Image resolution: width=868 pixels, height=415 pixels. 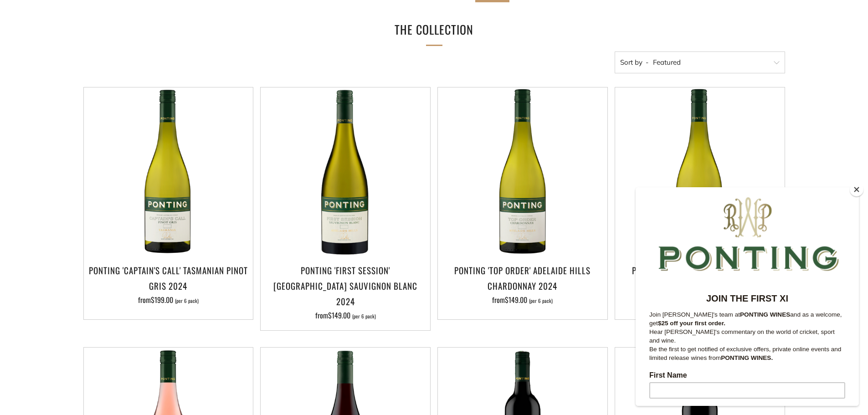 What do you see at coordinates (699, 278) in the screenshot?
I see `h3: Ponting Milestone '140' Tasmanian Chardonnay 2023` at bounding box center [699, 278].